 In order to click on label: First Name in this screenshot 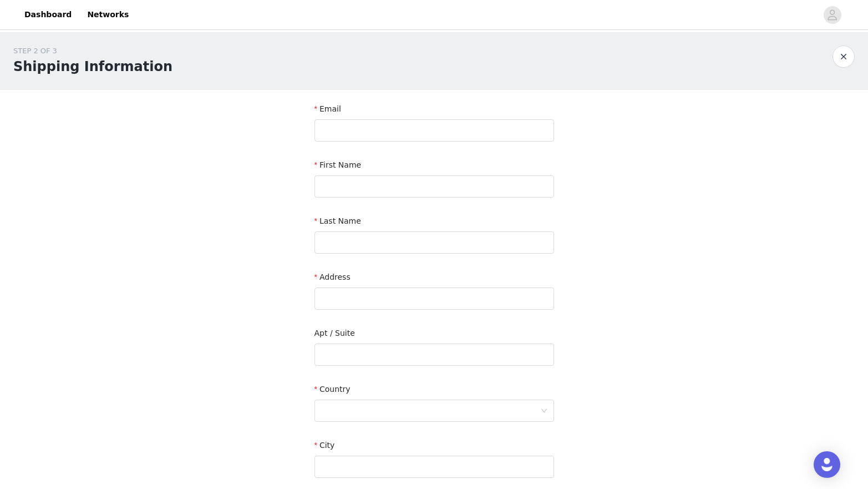, I will do `click(338, 165)`.